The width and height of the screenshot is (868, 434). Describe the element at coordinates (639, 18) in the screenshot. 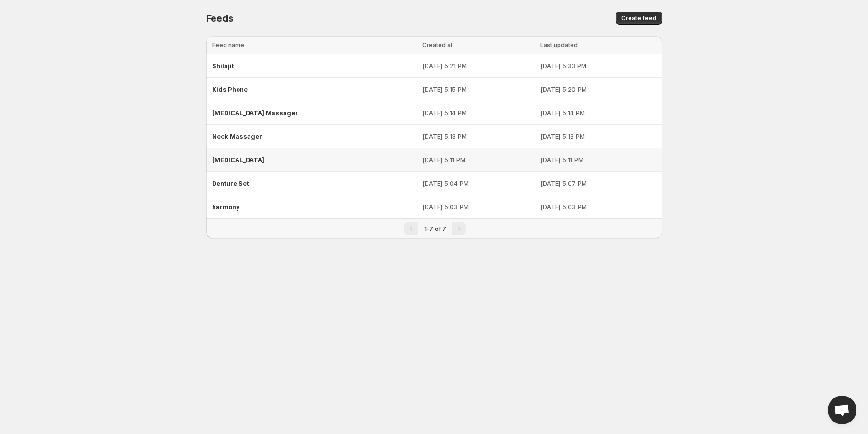

I see `span: Create feed` at that location.